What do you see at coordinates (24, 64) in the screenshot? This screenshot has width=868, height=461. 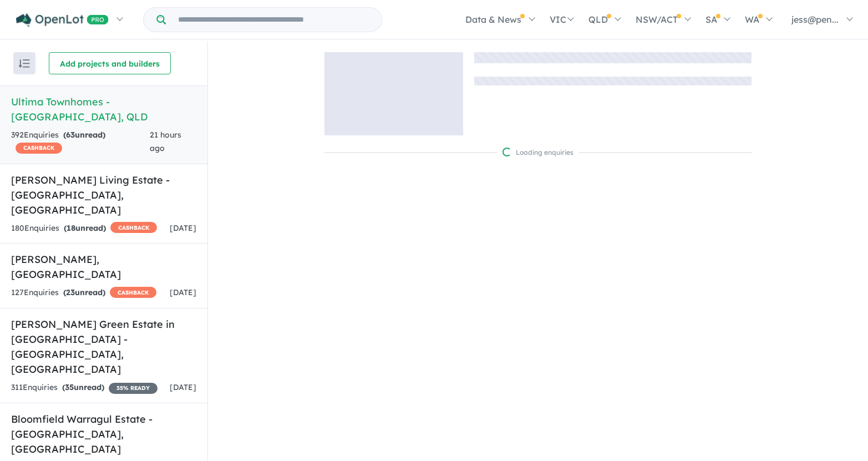 I see `img: sort.svg` at bounding box center [24, 64].